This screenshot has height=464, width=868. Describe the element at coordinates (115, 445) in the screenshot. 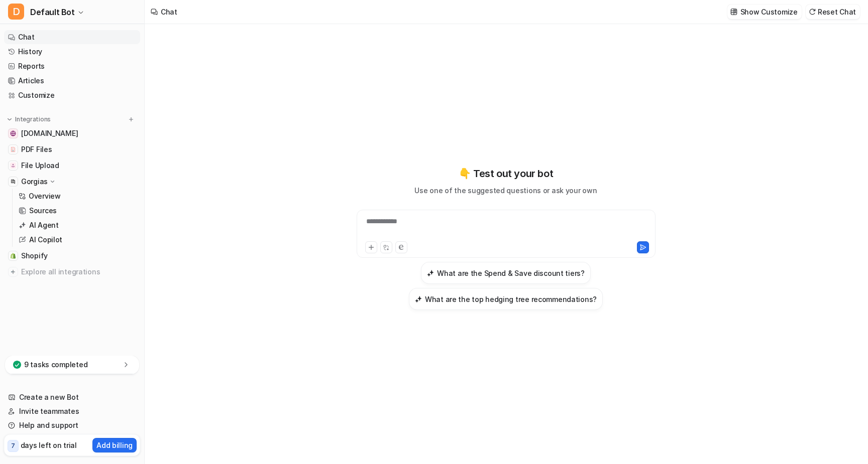

I see `p: Add billing` at that location.